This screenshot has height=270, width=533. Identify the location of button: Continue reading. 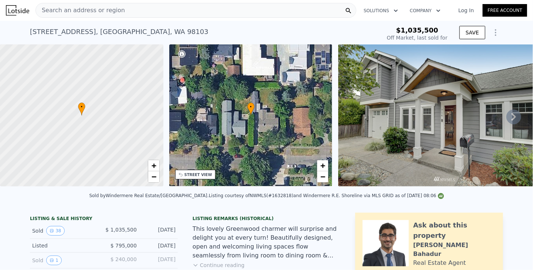
(218, 265).